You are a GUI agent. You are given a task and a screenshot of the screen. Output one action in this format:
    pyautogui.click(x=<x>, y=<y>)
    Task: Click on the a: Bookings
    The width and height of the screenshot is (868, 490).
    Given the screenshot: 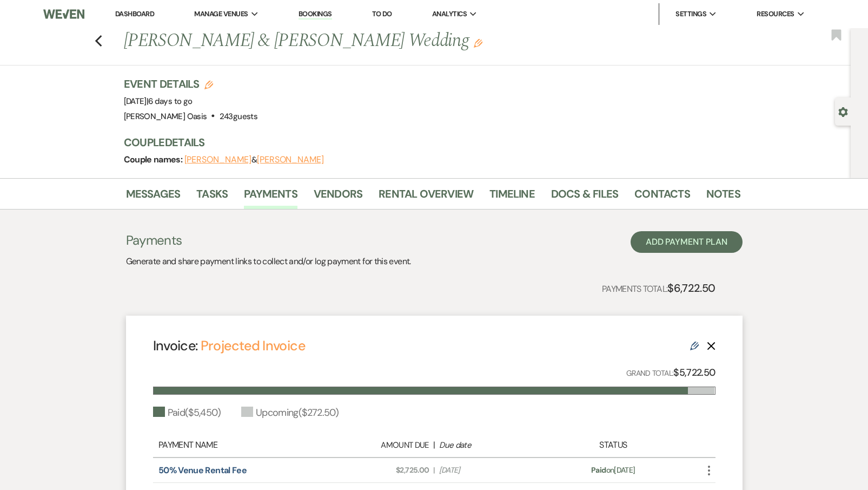 What is the action you would take?
    pyautogui.click(x=316, y=14)
    